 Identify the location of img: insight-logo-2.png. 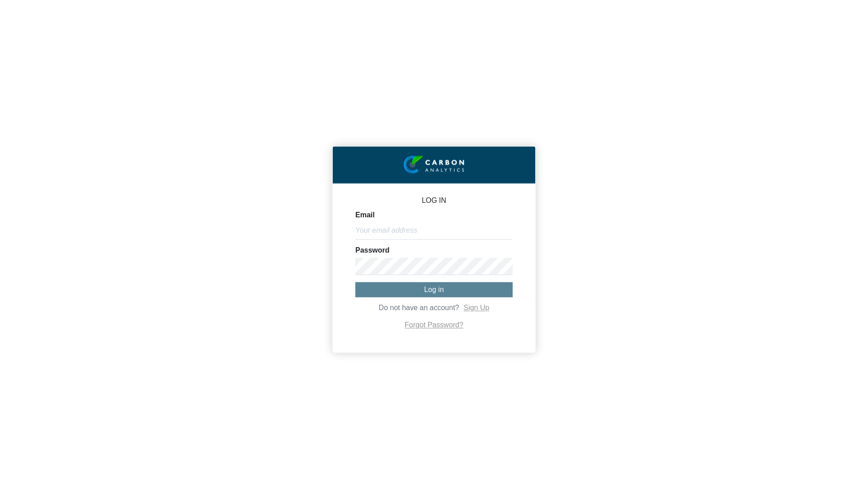
(434, 164).